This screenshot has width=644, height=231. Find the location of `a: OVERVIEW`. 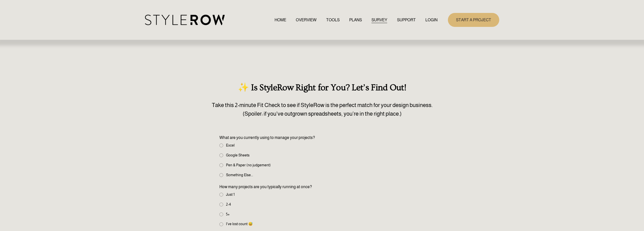

a: OVERVIEW is located at coordinates (306, 20).